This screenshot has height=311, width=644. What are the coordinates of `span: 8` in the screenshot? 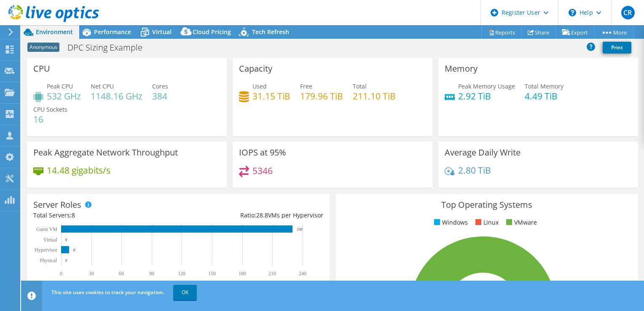 It's located at (73, 215).